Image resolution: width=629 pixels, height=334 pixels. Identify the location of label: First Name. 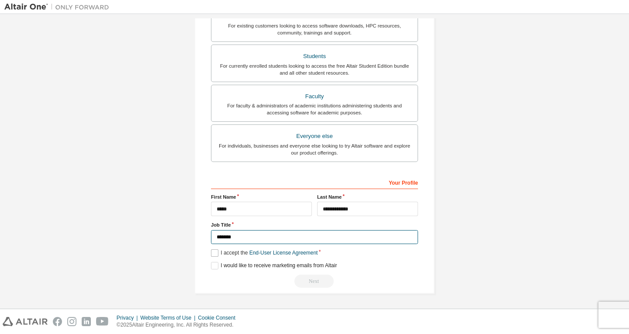
(261, 197).